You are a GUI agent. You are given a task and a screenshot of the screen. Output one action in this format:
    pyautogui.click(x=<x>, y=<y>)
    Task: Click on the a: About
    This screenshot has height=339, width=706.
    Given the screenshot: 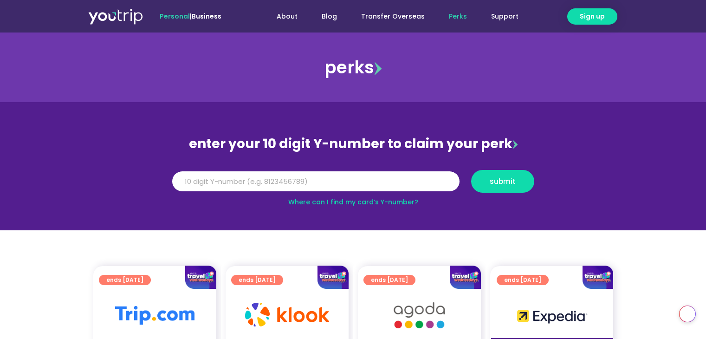 What is the action you would take?
    pyautogui.click(x=287, y=16)
    